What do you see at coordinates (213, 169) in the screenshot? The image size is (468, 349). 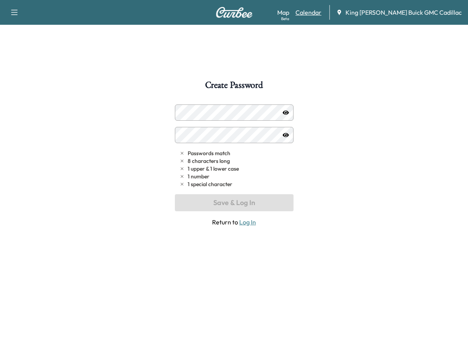 I see `span: 1 upper & 1 lower case` at bounding box center [213, 169].